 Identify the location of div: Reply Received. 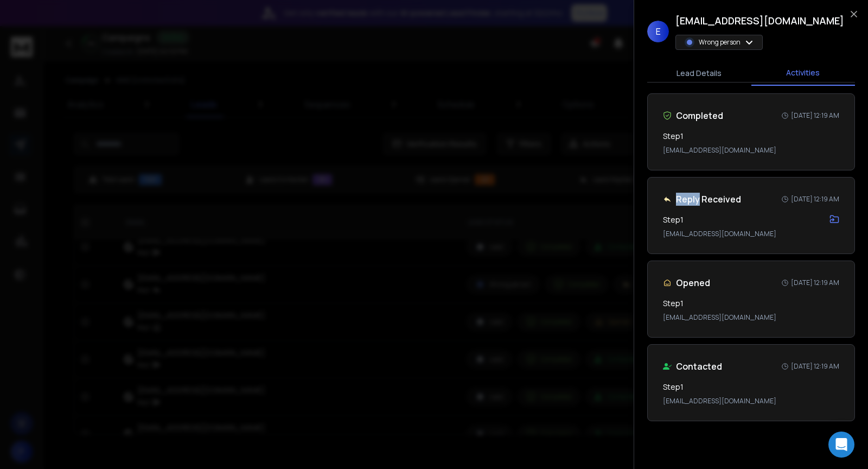
(702, 199).